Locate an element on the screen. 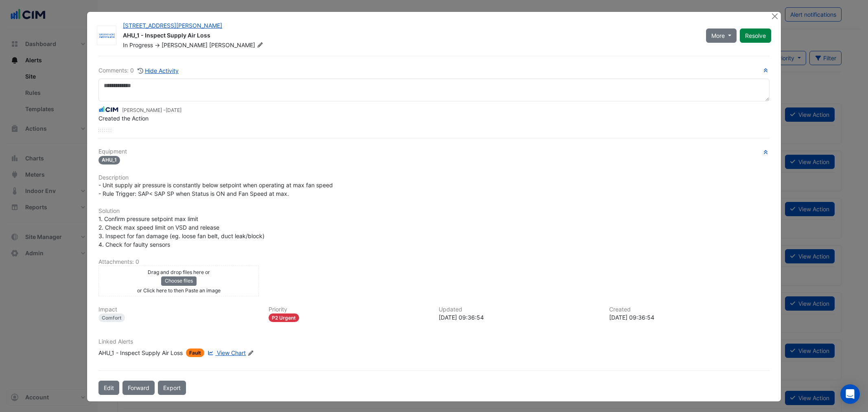 Image resolution: width=868 pixels, height=412 pixels. div: P2 Urgent is located at coordinates (283, 317).